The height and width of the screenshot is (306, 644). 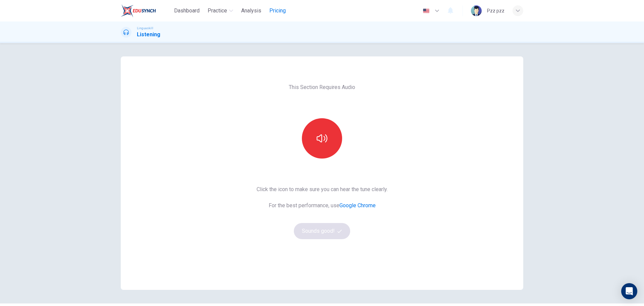 I want to click on span: This Section Requires Audio, so click(x=322, y=87).